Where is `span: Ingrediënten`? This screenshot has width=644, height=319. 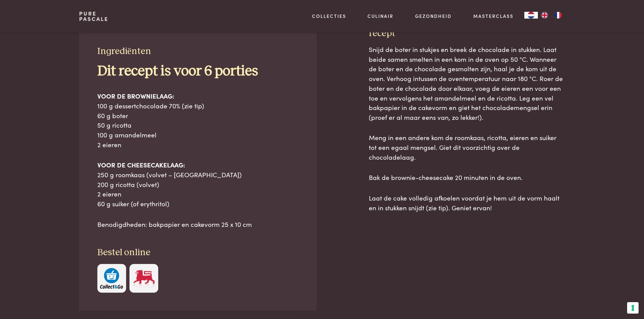 span: Ingrediënten is located at coordinates (124, 51).